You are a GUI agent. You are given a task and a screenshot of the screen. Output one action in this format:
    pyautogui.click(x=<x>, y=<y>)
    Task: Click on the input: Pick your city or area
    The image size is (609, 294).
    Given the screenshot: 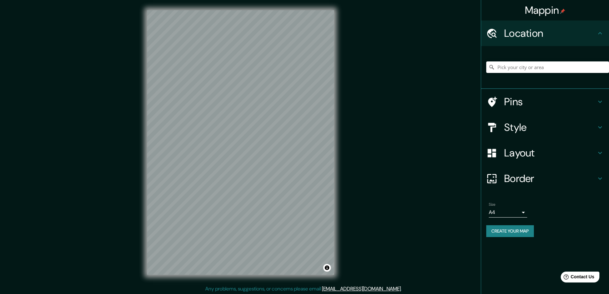 What is the action you would take?
    pyautogui.click(x=548, y=67)
    